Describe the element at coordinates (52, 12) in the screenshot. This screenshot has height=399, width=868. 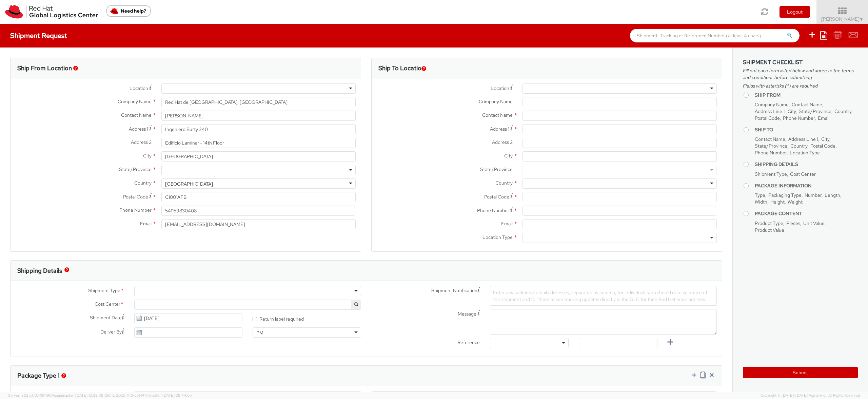
I see `img: rh-logistics-00dfa346123c4ec078e1.svg` at that location.